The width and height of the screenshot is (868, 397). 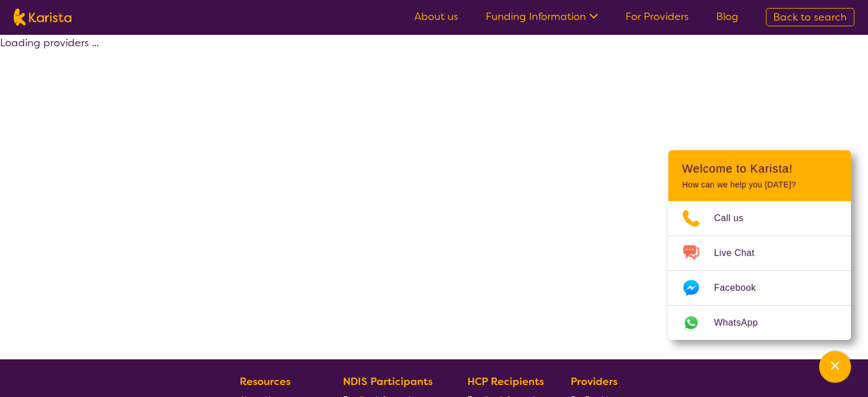 What do you see at coordinates (657, 16) in the screenshot?
I see `a: For Providers` at bounding box center [657, 16].